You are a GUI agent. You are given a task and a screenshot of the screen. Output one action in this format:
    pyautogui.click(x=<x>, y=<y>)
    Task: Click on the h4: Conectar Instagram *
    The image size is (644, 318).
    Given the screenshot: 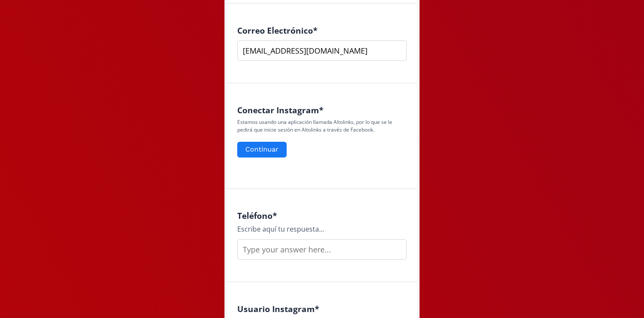 What is the action you would take?
    pyautogui.click(x=322, y=110)
    